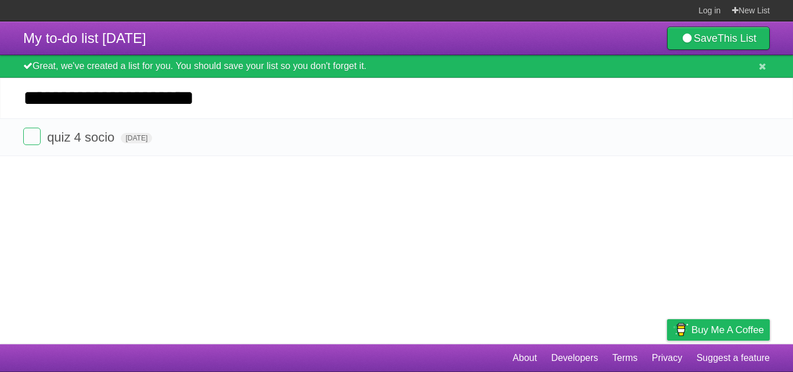 Image resolution: width=793 pixels, height=372 pixels. What do you see at coordinates (32, 136) in the screenshot?
I see `label: Done` at bounding box center [32, 136].